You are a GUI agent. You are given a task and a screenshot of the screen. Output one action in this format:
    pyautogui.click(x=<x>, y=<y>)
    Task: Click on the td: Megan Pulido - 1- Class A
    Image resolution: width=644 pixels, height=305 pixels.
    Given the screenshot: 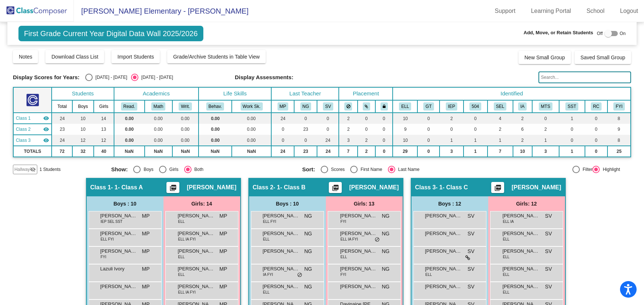 What is the action you would take?
    pyautogui.click(x=32, y=119)
    